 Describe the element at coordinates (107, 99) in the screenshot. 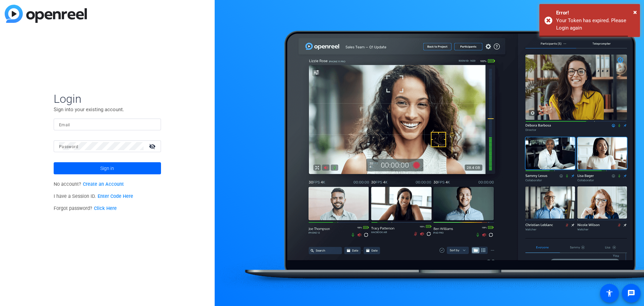

I see `span: Login` at that location.